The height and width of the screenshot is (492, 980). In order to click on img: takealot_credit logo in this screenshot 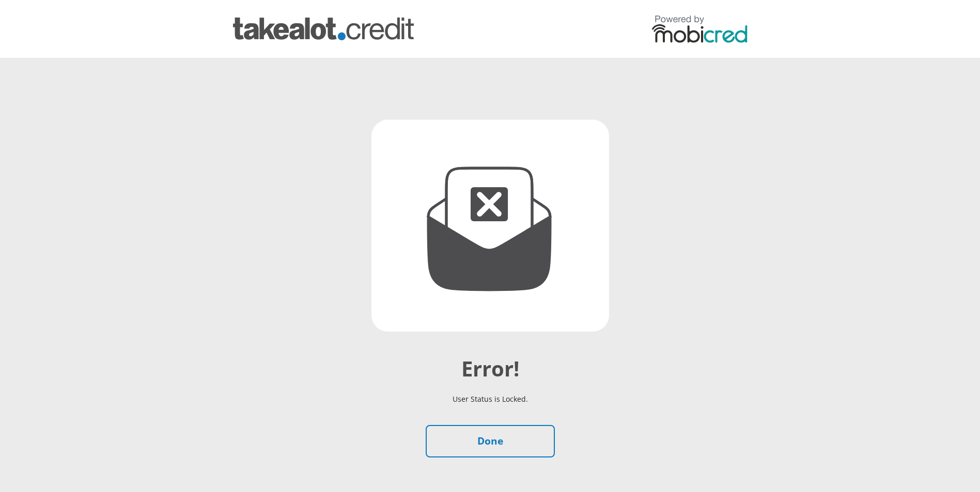, I will do `click(323, 29)`.